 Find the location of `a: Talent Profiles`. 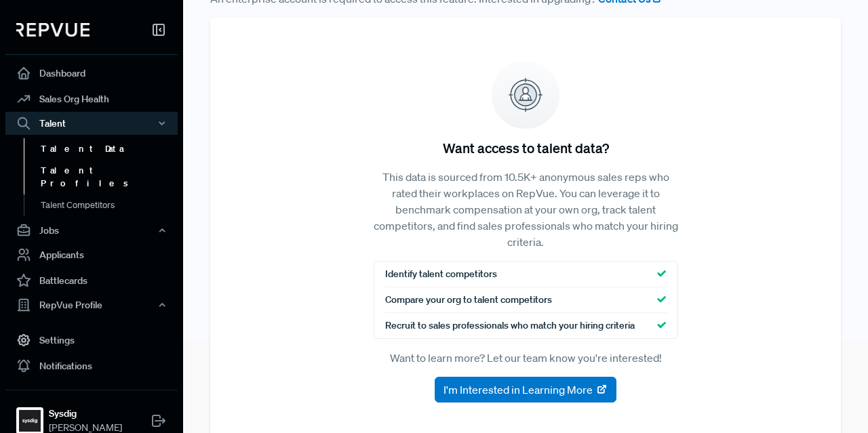

a: Talent Profiles is located at coordinates (110, 177).